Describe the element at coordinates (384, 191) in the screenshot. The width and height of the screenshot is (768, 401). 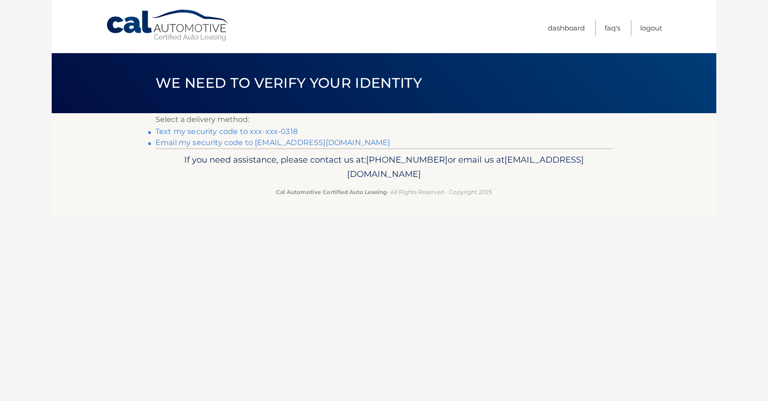
I see `p: - All Rights Reserved - Copyright 2025` at that location.